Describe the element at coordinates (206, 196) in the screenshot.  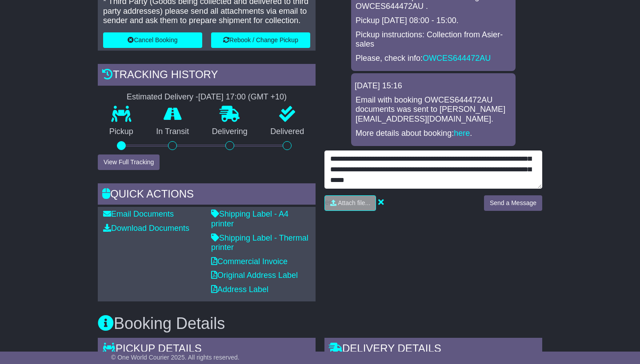
I see `div: Quick Actions` at that location.